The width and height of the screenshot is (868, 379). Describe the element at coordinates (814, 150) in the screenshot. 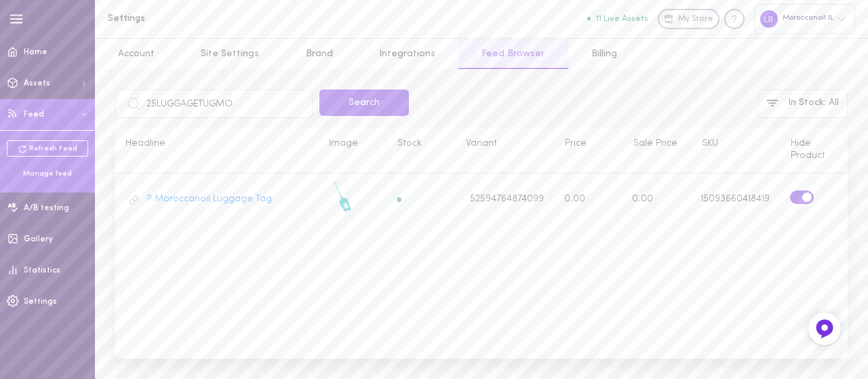

I see `div: Hide Product` at that location.